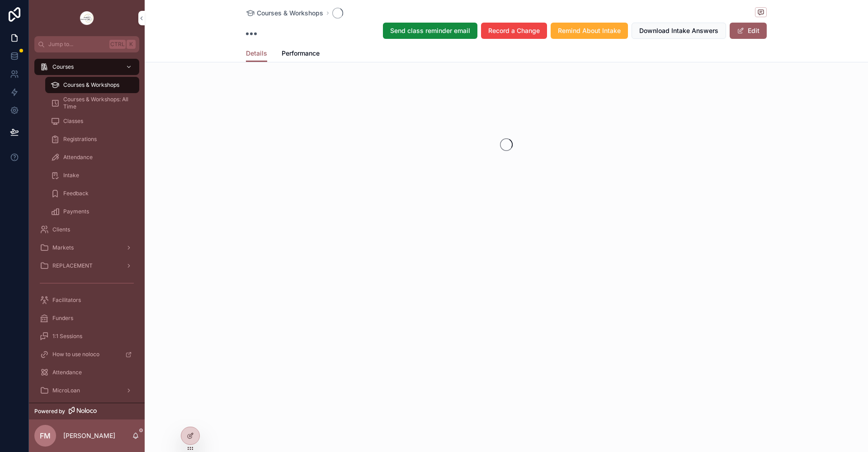 This screenshot has width=868, height=452. I want to click on img: App logo, so click(86, 18).